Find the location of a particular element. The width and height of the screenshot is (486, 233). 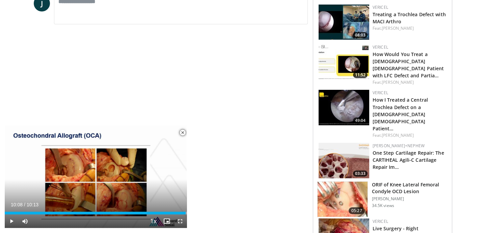

button: Mute is located at coordinates (25, 221).